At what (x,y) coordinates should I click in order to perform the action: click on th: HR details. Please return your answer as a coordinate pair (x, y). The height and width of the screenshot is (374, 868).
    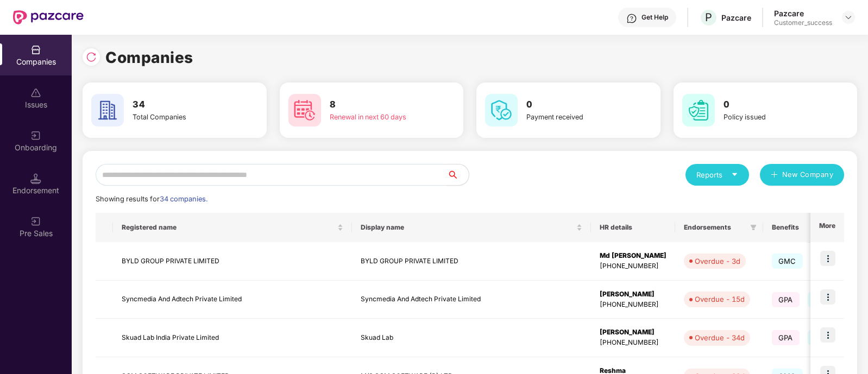
    Looking at the image, I should click on (633, 227).